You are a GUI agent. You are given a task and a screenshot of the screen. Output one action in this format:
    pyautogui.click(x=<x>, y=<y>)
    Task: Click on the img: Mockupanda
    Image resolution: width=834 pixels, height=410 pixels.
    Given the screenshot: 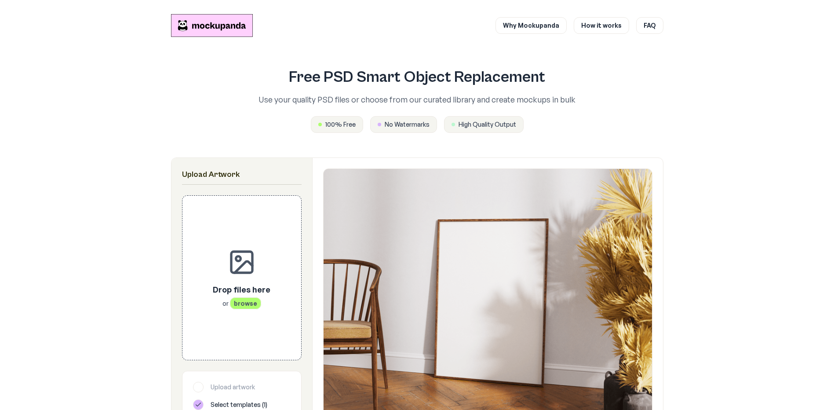 What is the action you would take?
    pyautogui.click(x=212, y=26)
    